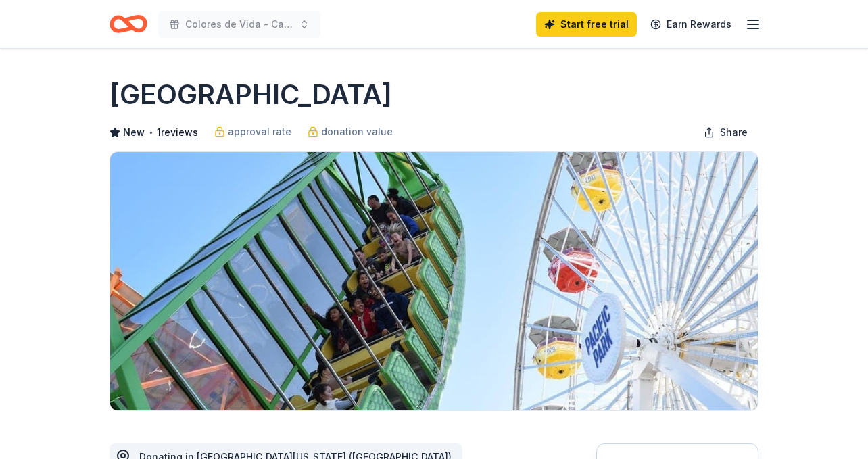  Describe the element at coordinates (350, 132) in the screenshot. I see `a: donation value` at that location.